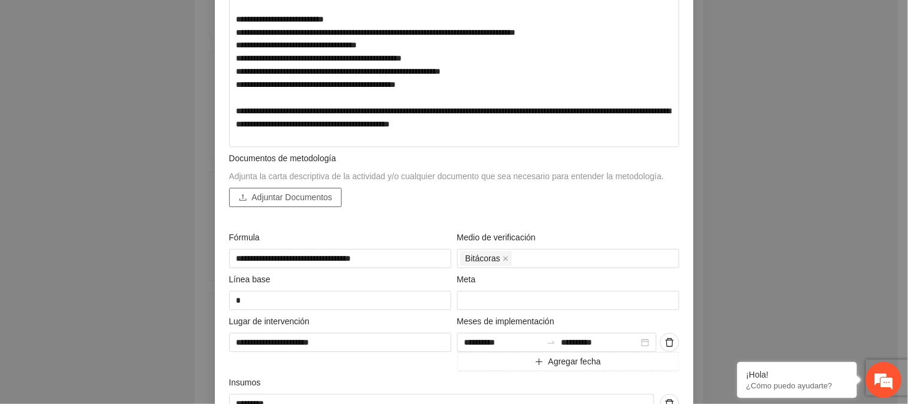 The height and width of the screenshot is (404, 908). What do you see at coordinates (252, 280) in the screenshot?
I see `span: Línea base` at bounding box center [252, 280].